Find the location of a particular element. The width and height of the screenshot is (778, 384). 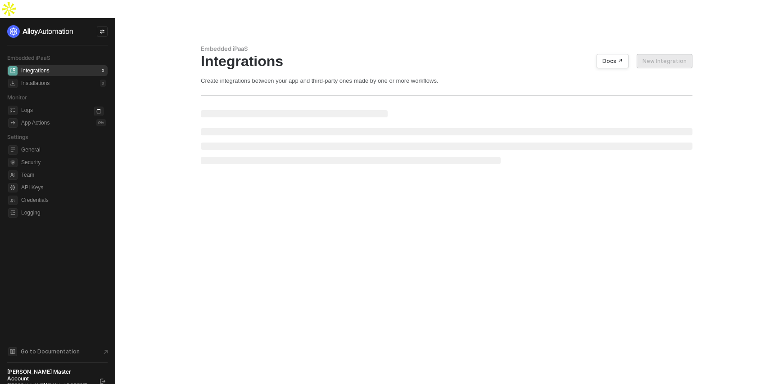

button: New Integration is located at coordinates (664, 61).